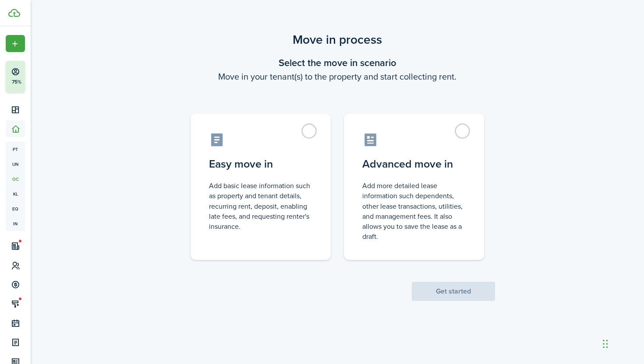  What do you see at coordinates (15, 194) in the screenshot?
I see `a: kl` at bounding box center [15, 194].